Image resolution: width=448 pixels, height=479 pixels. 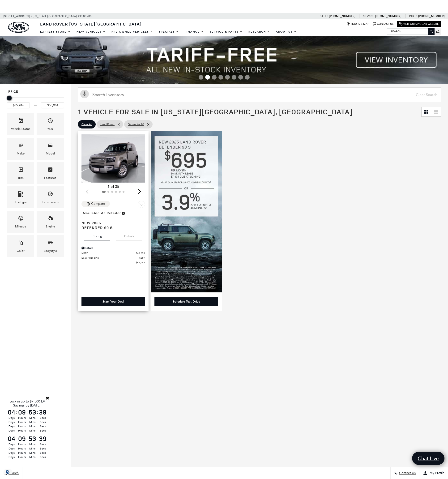 What do you see at coordinates (20, 222) in the screenshot?
I see `div: MileageMileage` at bounding box center [20, 222].